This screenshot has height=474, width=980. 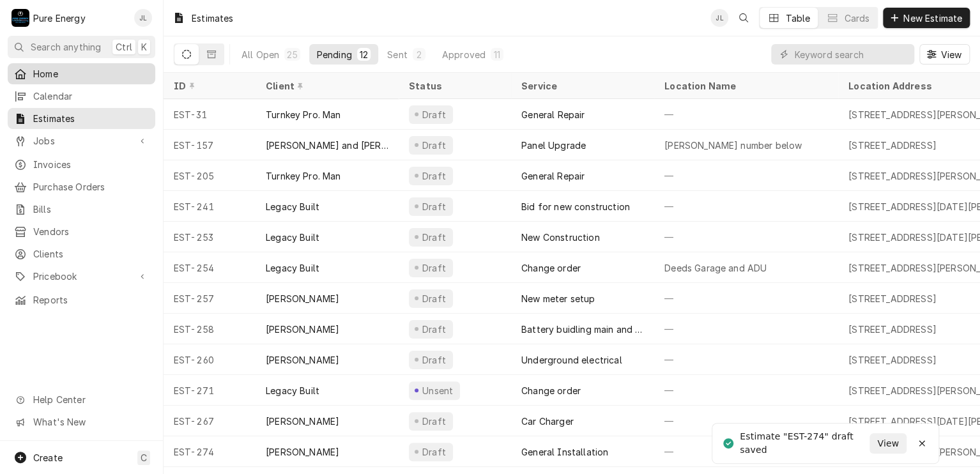 What do you see at coordinates (560, 237) in the screenshot?
I see `div: New Construction` at bounding box center [560, 237].